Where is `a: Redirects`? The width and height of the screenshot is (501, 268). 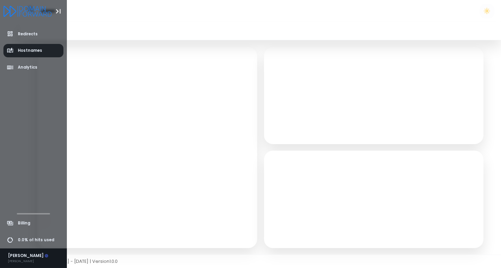 a: Redirects is located at coordinates (34, 34).